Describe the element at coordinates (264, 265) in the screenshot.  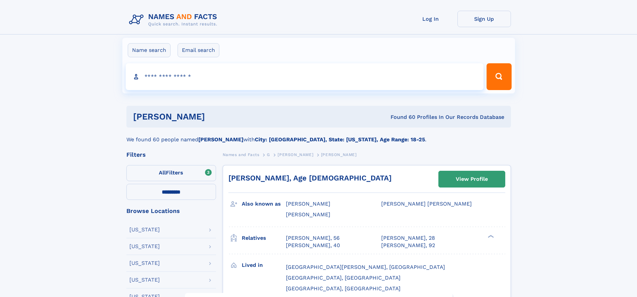
I see `h3: Lived in` at that location.